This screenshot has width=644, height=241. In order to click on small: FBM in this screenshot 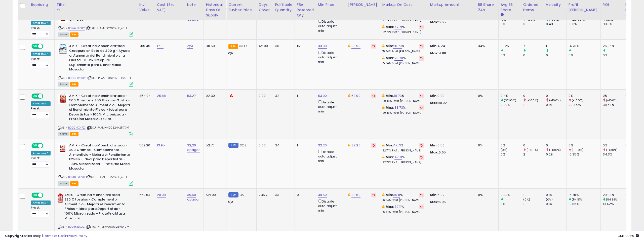, I will do `click(233, 195)`.